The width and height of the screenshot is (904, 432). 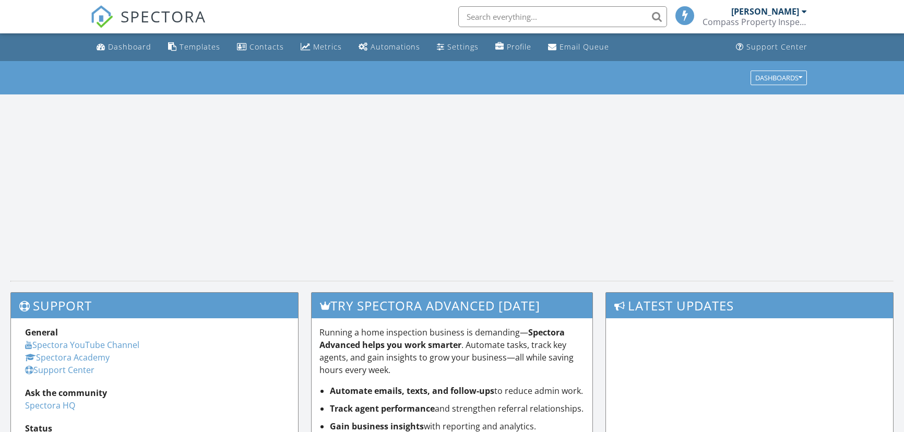 What do you see at coordinates (513, 47) in the screenshot?
I see `a: Company Profile` at bounding box center [513, 47].